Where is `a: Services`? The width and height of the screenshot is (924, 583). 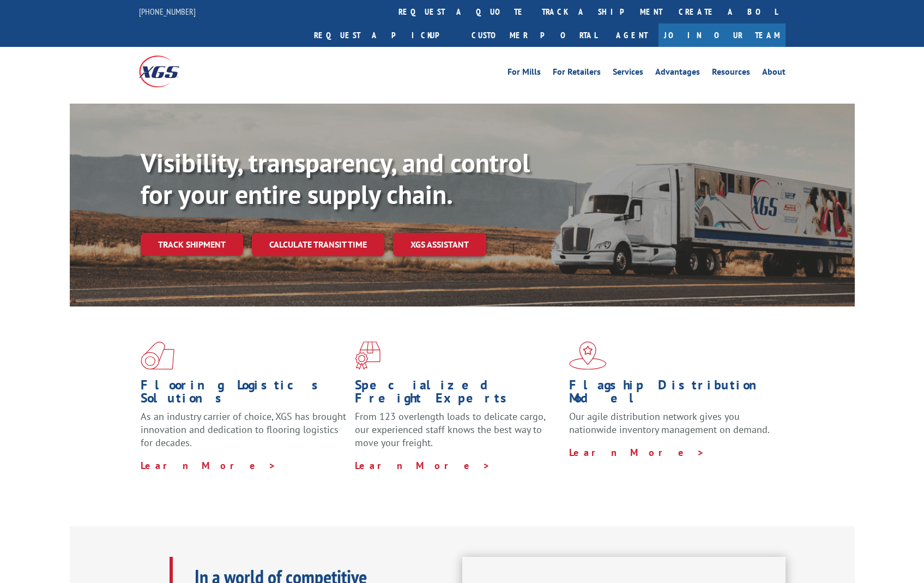 a: Services is located at coordinates (628, 74).